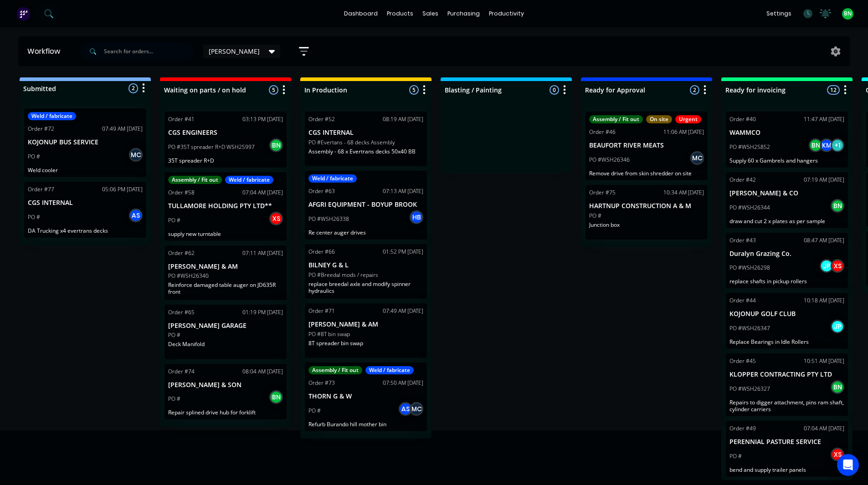 The width and height of the screenshot is (868, 485). I want to click on div: Workflow, so click(46, 52).